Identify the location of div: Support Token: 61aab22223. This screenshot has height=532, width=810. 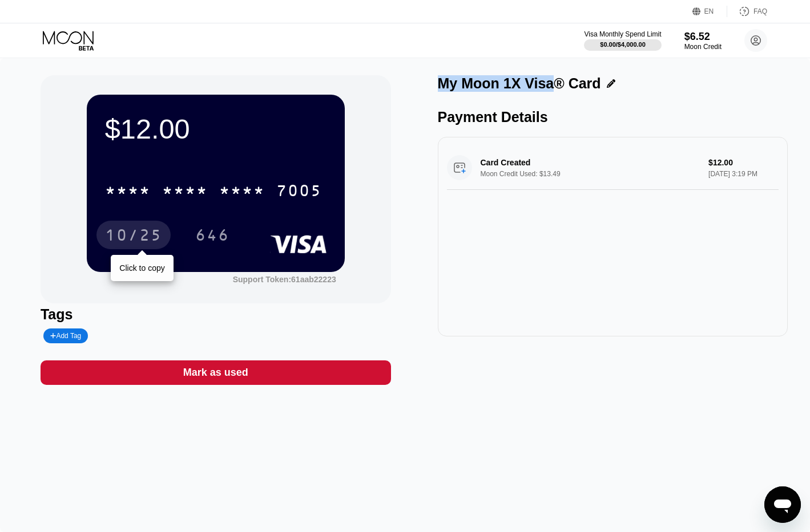
(284, 279).